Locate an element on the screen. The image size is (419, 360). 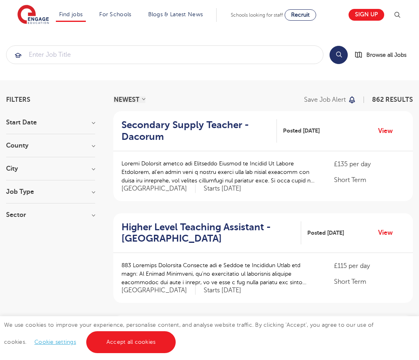
span: We use cookies to improve your experience, personalise content, and analyse website traffic. By c... is located at coordinates (189, 333).